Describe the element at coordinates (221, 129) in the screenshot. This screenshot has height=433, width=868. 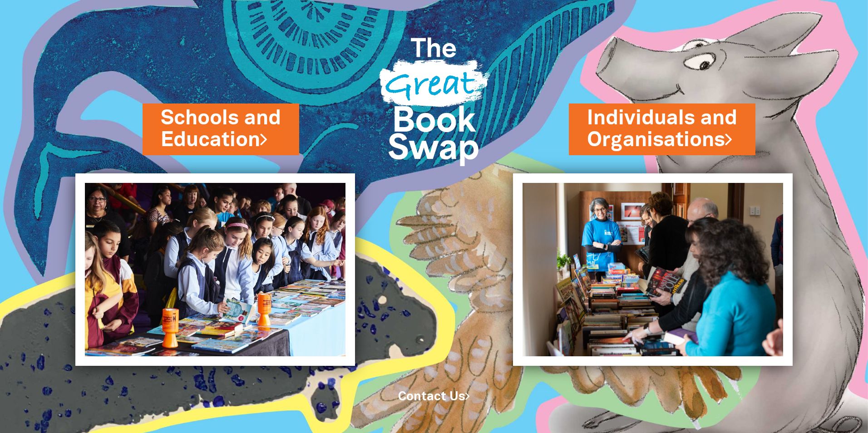
I see `a: Schools andEducation` at that location.